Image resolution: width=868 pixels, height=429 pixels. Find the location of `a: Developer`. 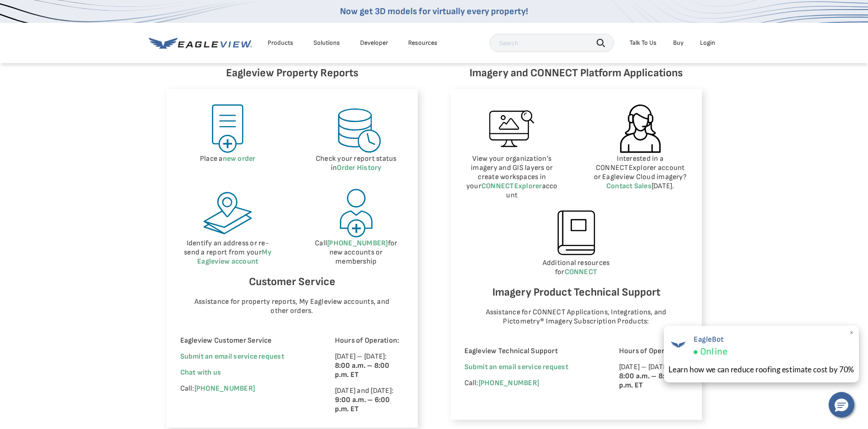

a: Developer is located at coordinates (374, 43).